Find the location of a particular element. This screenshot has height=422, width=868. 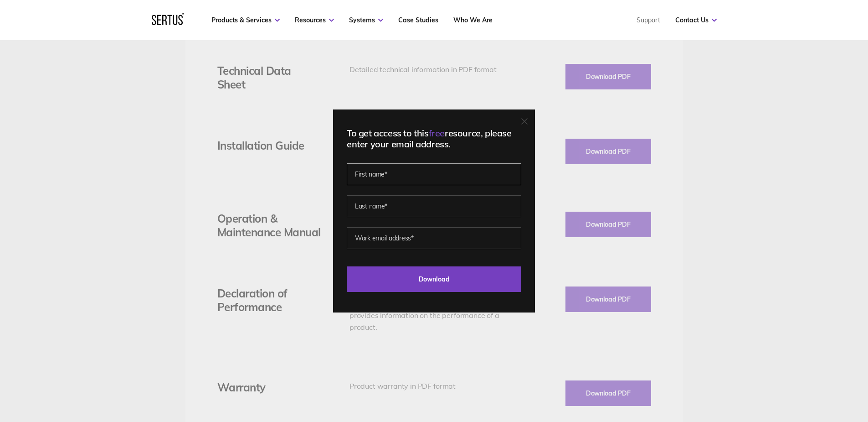

div: Chat Widget is located at coordinates (786, 369).